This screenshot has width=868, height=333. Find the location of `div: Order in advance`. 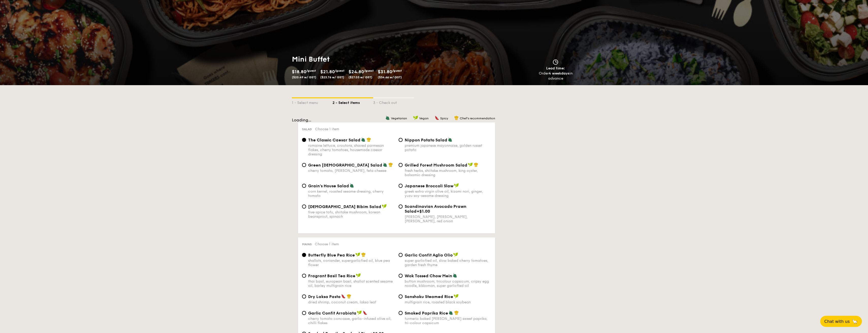

div: Order in advance is located at coordinates (555, 76).